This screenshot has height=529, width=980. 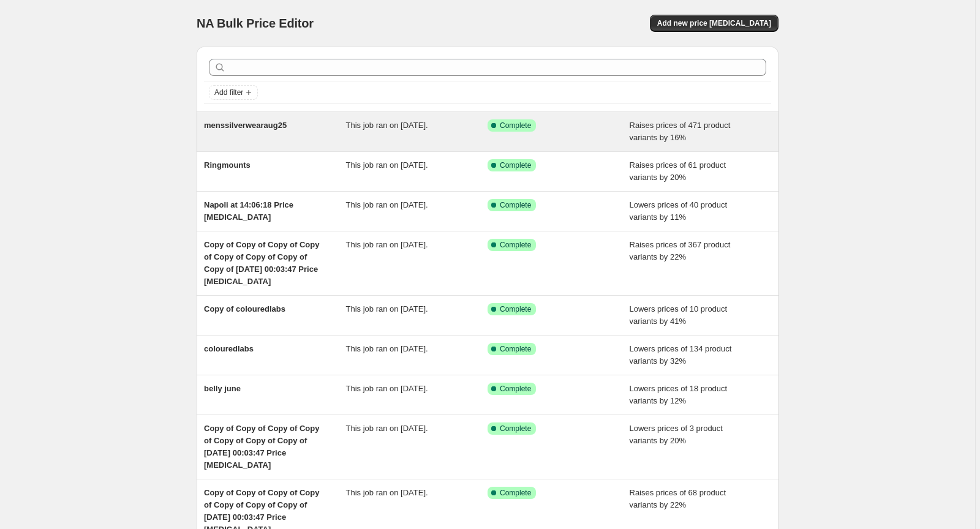 What do you see at coordinates (678, 171) in the screenshot?
I see `span: Raises prices of 61 product variants by 20%` at bounding box center [678, 171].